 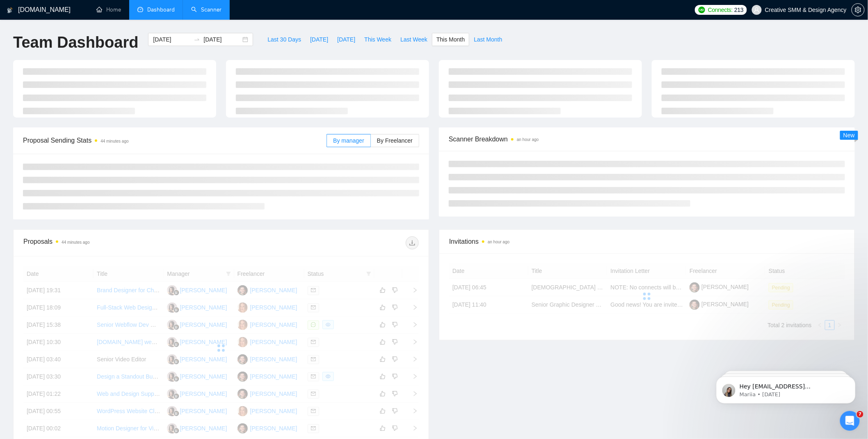 I want to click on span: swap-right, so click(x=197, y=39).